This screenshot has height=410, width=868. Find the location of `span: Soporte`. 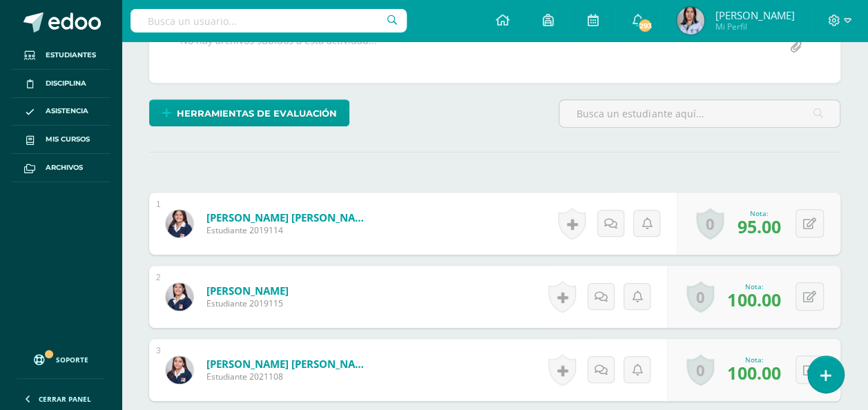

span: Soporte is located at coordinates (72, 360).